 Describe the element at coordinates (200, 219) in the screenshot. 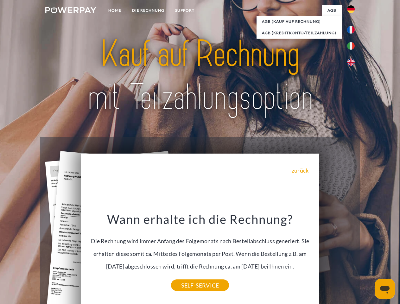

I see `h3: Wann erhalte ich die Rechnung?` at that location.